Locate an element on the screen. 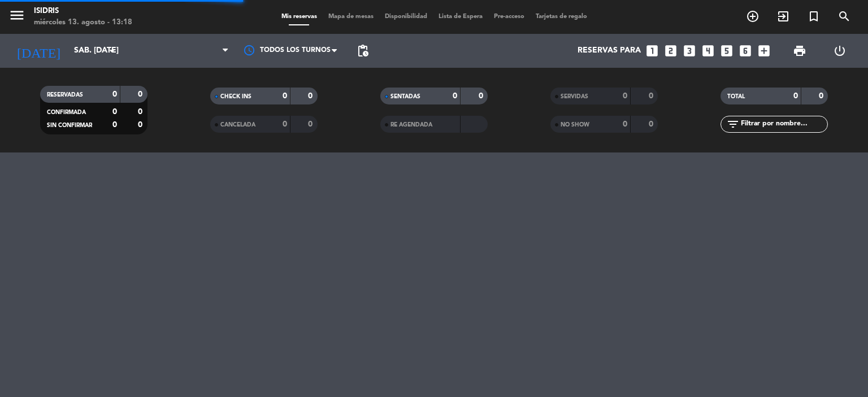 The width and height of the screenshot is (868, 397). span: pending_actions is located at coordinates (363, 51).